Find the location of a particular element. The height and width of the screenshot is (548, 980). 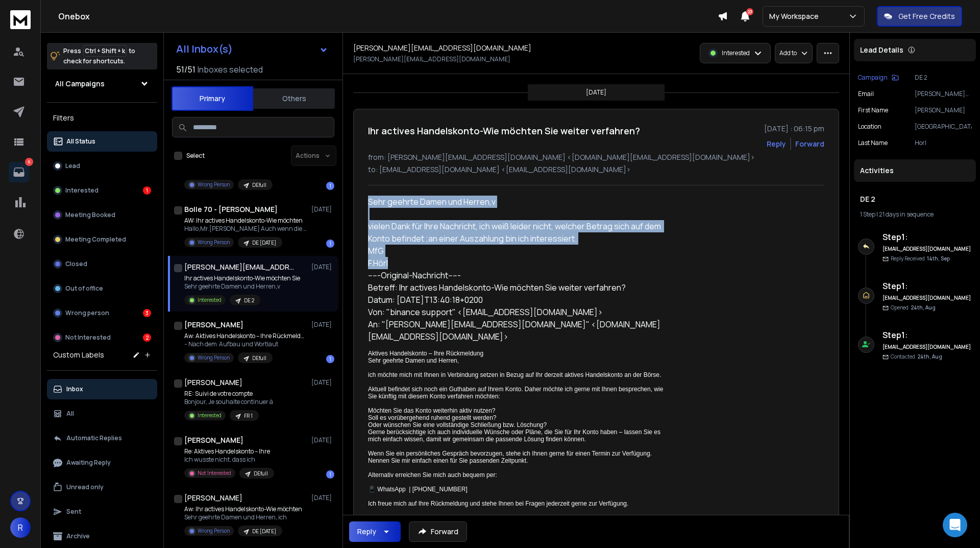

div: Activities is located at coordinates (914, 170).